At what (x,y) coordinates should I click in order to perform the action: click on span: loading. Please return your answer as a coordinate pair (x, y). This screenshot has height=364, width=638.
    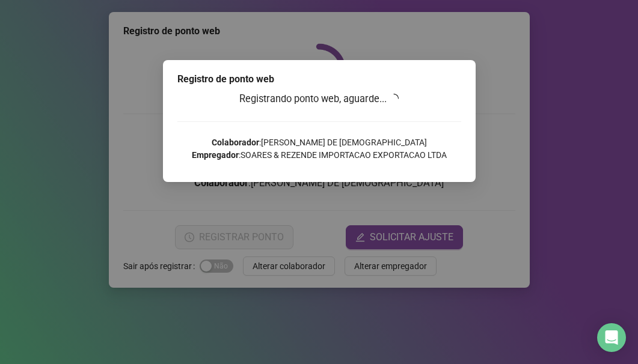
    Looking at the image, I should click on (393, 98).